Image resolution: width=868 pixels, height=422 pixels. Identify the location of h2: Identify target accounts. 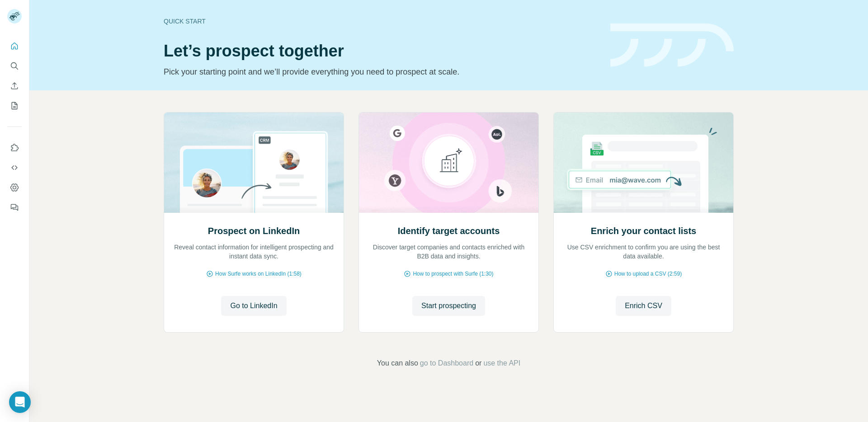
(449, 231).